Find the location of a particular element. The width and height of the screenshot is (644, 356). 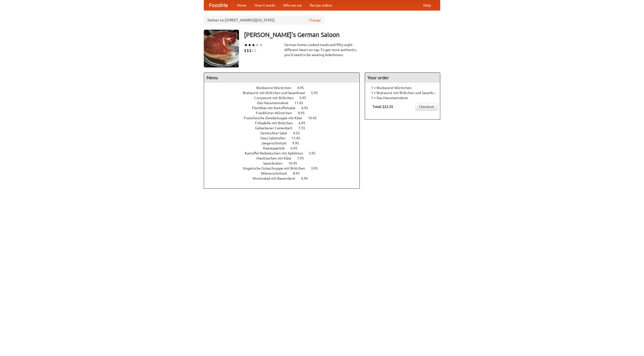

span: Bratwurst mit Brötchen und Sauerkraut is located at coordinates (276, 93).